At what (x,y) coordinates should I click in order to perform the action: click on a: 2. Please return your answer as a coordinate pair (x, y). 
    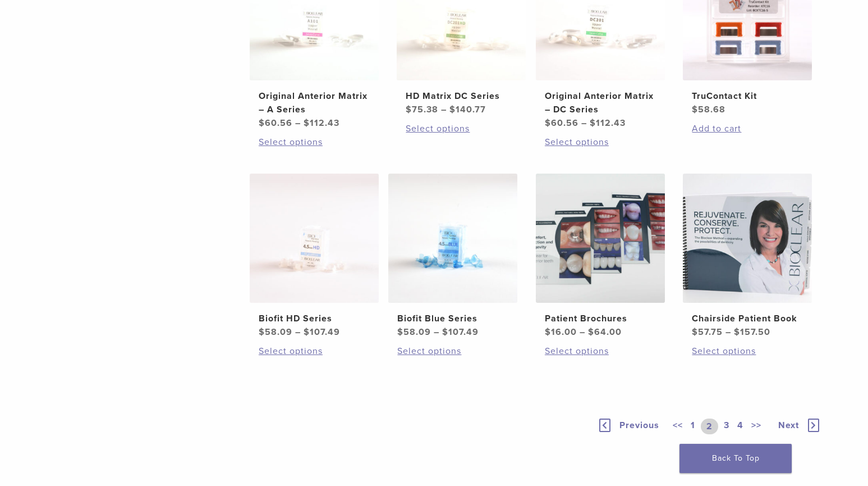
    Looking at the image, I should click on (709, 426).